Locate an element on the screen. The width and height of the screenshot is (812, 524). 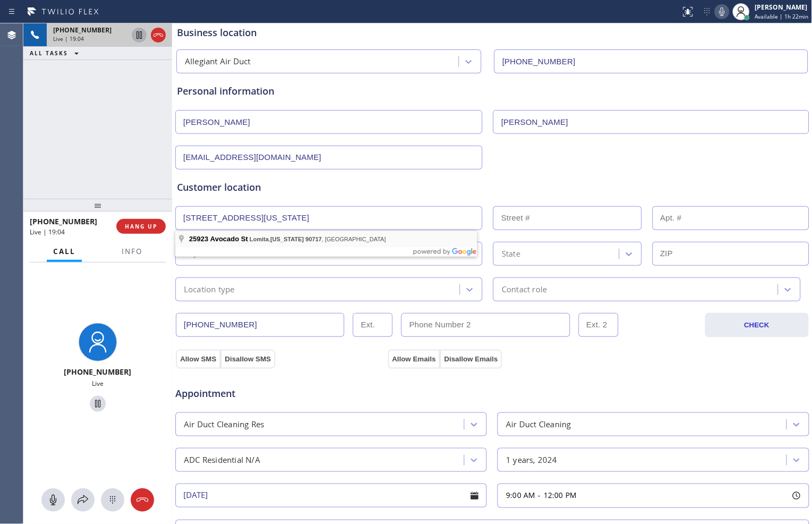
div: Allegiant Air Duct is located at coordinates (218, 61).